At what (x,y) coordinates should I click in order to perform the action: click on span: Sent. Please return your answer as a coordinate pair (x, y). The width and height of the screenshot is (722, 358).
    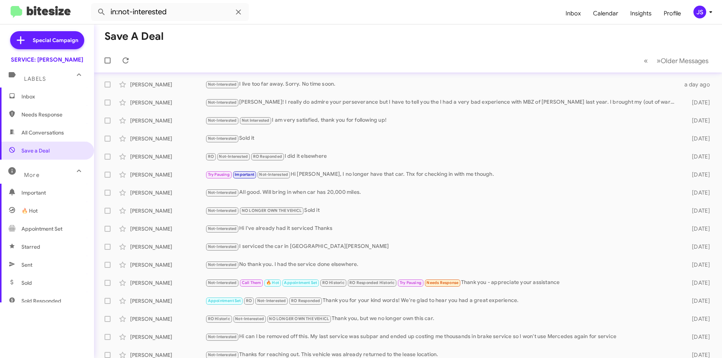
    Looking at the image, I should click on (27, 265).